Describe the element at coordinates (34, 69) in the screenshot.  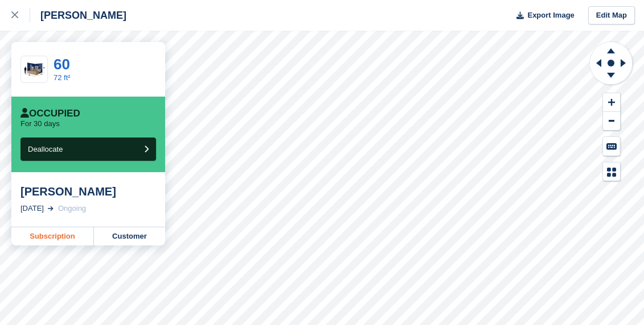
I see `img: 10-ft-container.jpg` at that location.